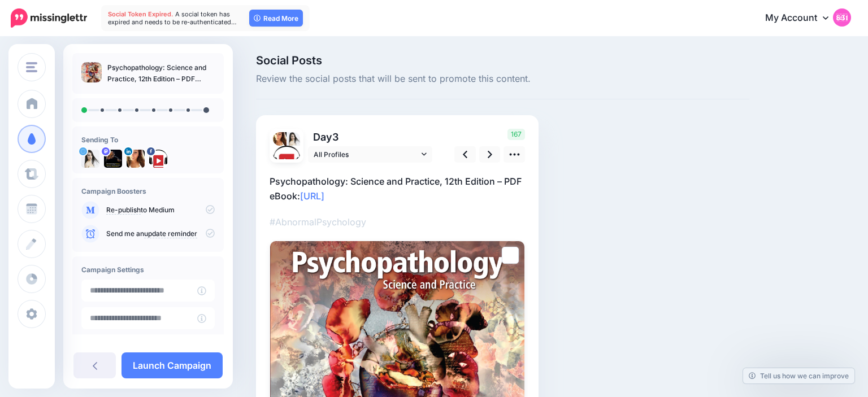 The image size is (868, 397). Describe the element at coordinates (170, 234) in the screenshot. I see `a: update reminder` at that location.